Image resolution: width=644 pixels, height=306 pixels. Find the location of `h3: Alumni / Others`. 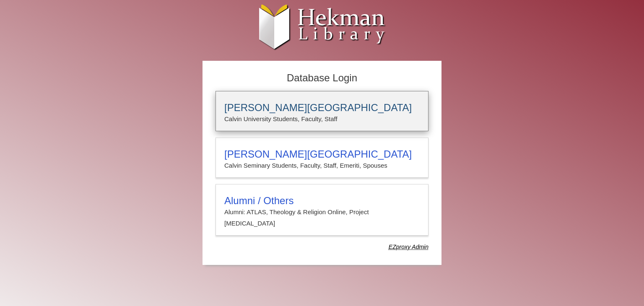

h3: Alumni / Others is located at coordinates (322, 201).